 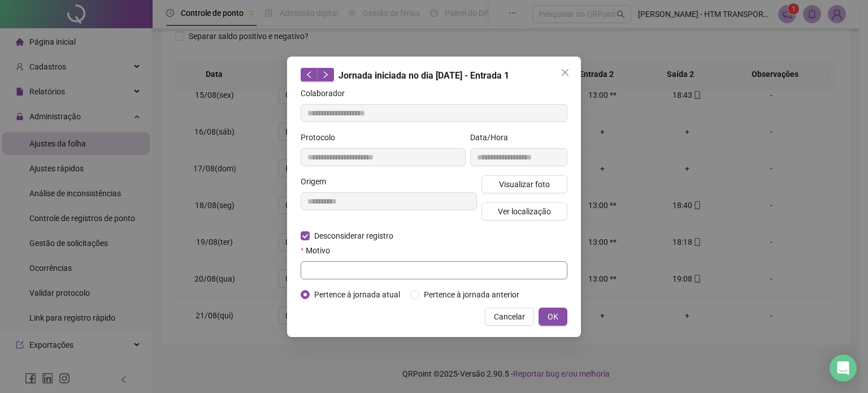 What do you see at coordinates (357, 295) in the screenshot?
I see `span: Pertence à jornada atual` at bounding box center [357, 295].